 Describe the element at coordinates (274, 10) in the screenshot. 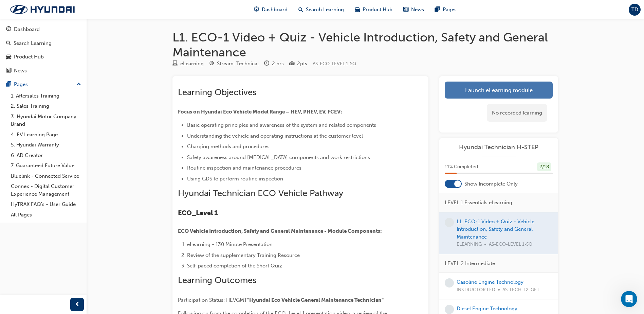

I see `span: Dashboard` at that location.